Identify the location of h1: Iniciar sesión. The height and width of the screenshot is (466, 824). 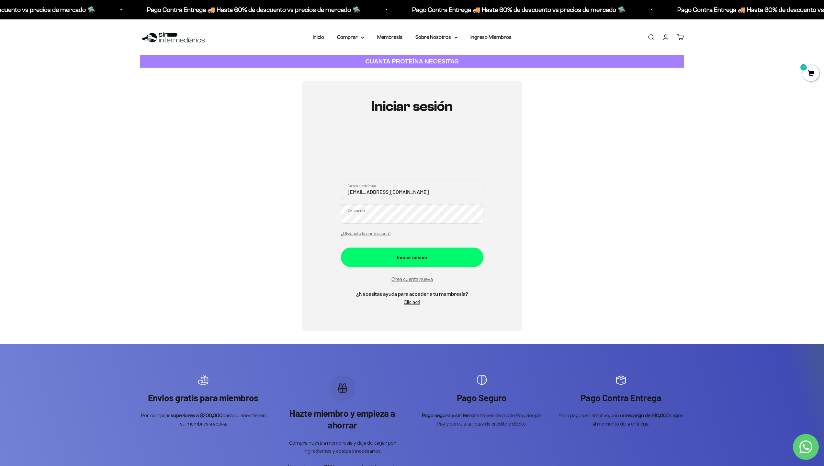
(412, 107).